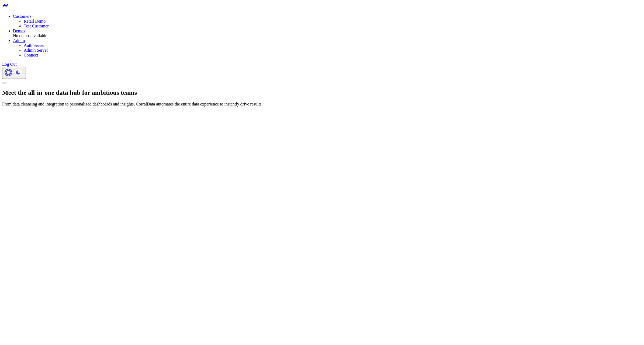  Describe the element at coordinates (35, 21) in the screenshot. I see `a: Retail Demo` at that location.